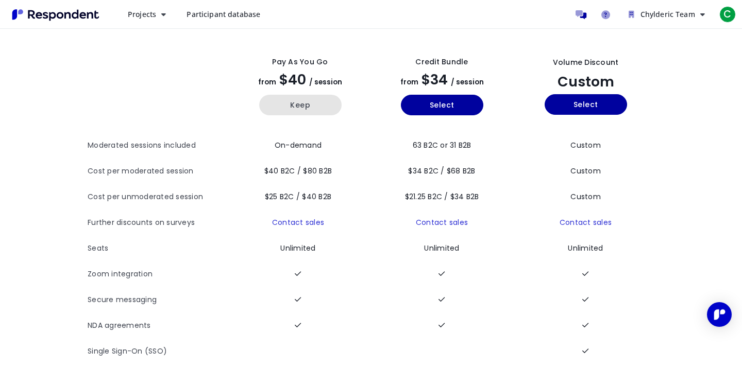  What do you see at coordinates (158, 275) in the screenshot?
I see `th: Zoom integration` at bounding box center [158, 275].